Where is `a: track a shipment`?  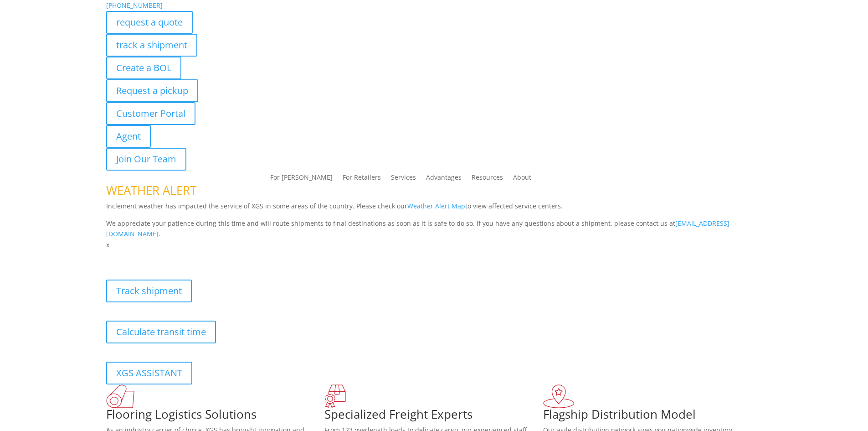 a: track a shipment is located at coordinates (152, 45).